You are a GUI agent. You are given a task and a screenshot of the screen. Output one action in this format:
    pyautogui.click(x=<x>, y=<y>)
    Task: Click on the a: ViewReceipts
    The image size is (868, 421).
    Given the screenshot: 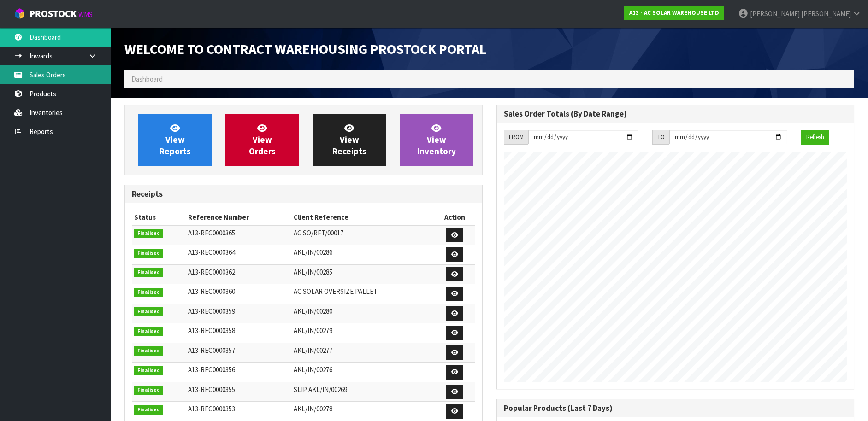 What is the action you would take?
    pyautogui.click(x=349, y=140)
    